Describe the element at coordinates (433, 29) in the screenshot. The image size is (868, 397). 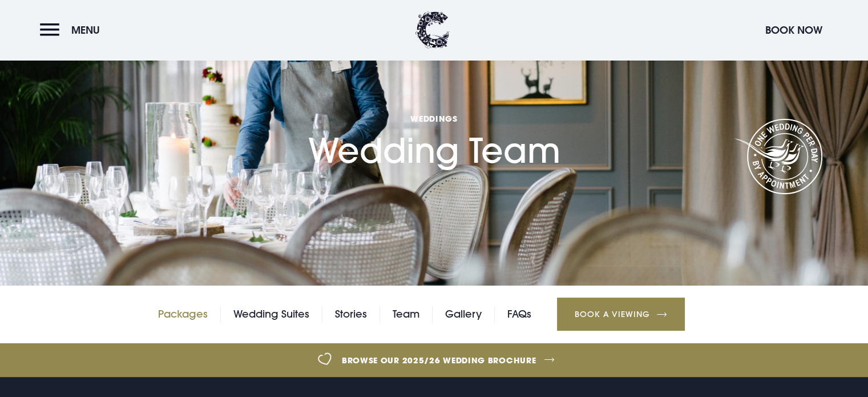
I see `img: Clandeboye Lodge` at that location.